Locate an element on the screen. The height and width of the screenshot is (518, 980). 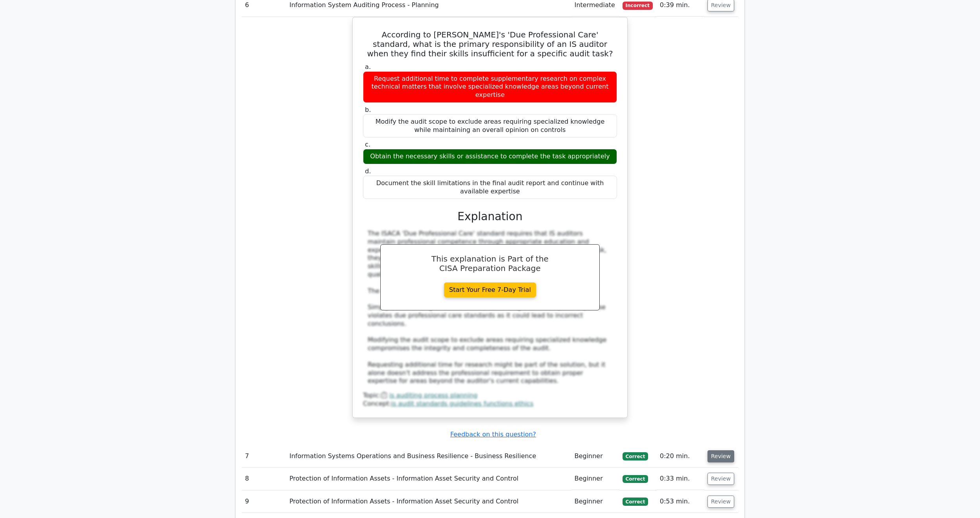
div: The ISACA 'Due Professional Care' standard requires that IS auditors maintain professional compet... is located at coordinates (490, 307).